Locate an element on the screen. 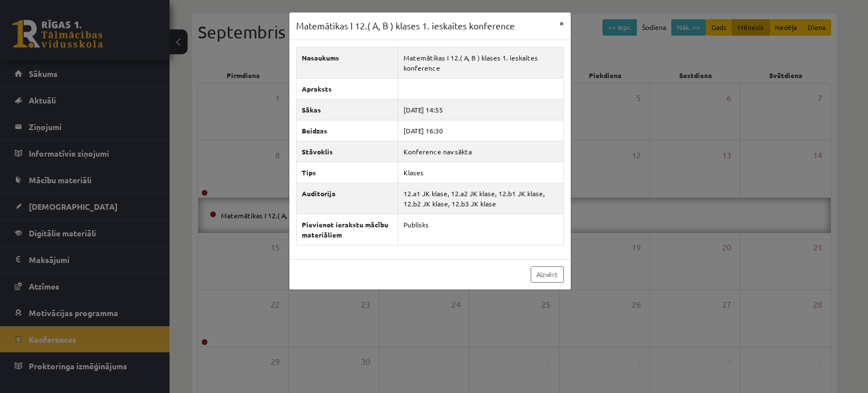 The height and width of the screenshot is (393, 868). th: Apraksts is located at coordinates (347, 88).